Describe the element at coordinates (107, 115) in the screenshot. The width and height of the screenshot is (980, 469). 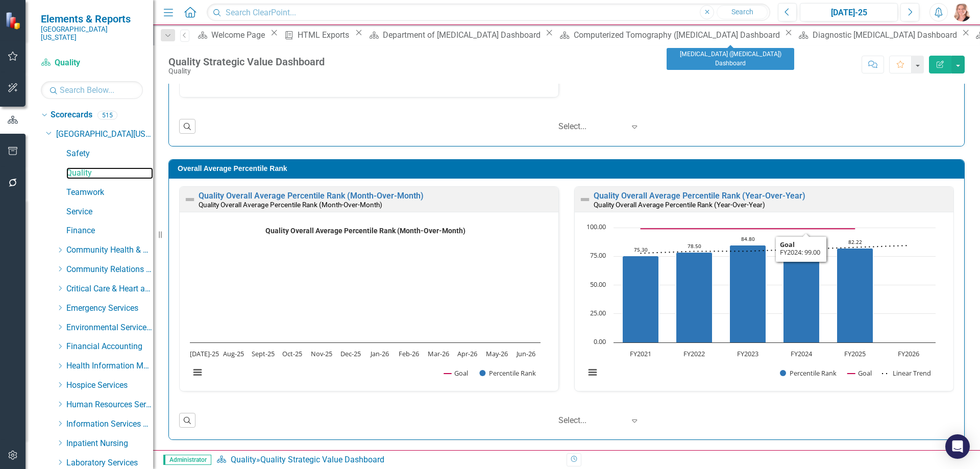
I see `div: 515` at that location.